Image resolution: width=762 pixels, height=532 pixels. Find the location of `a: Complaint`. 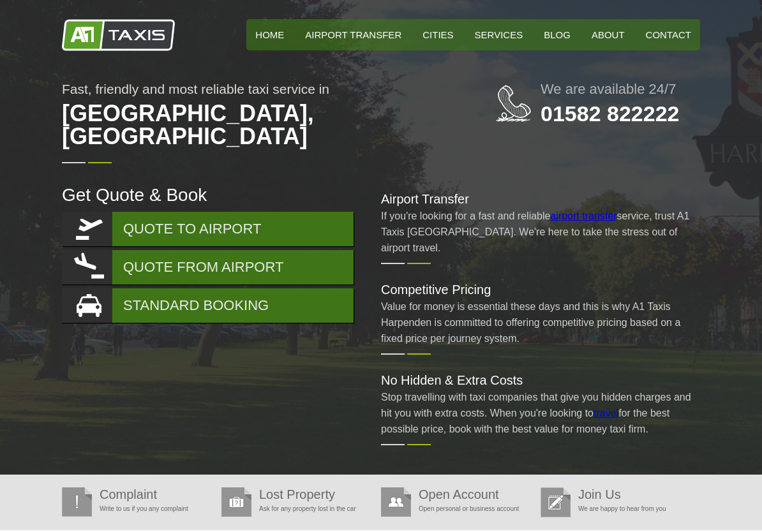

a: Complaint is located at coordinates (129, 495).